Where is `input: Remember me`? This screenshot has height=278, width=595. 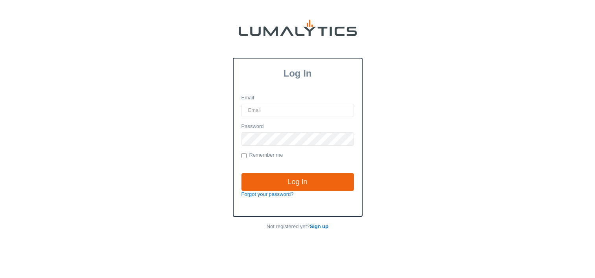
input: Remember me is located at coordinates (244, 156).